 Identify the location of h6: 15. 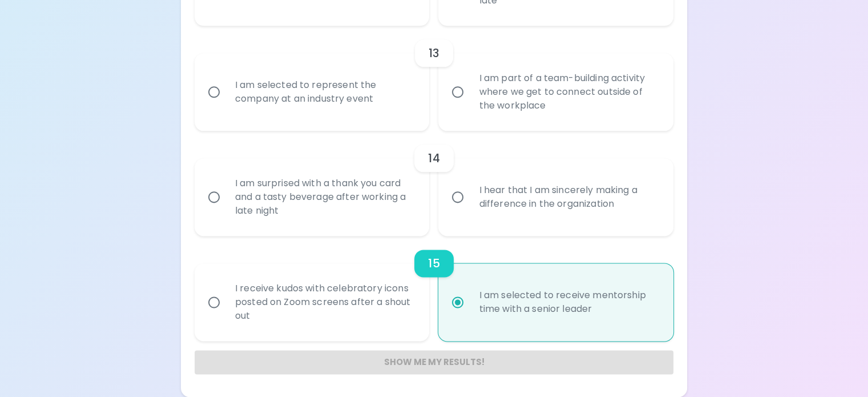
(434, 264).